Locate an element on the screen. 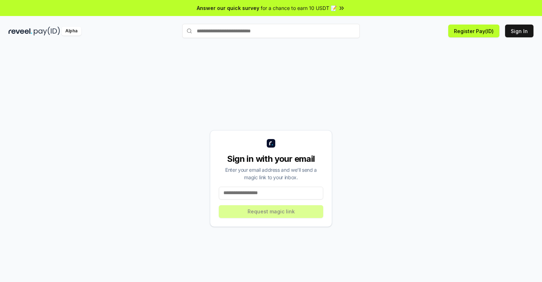 Image resolution: width=542 pixels, height=282 pixels. img: reveel_dark is located at coordinates (20, 31).